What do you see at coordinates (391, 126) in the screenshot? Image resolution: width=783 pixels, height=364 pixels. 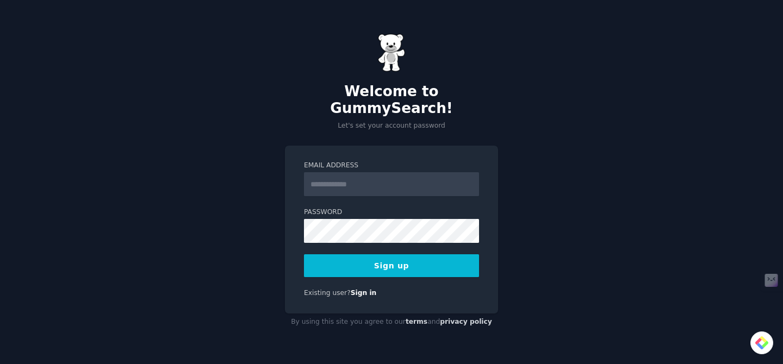 I see `p: Let's set your account password` at bounding box center [391, 126].